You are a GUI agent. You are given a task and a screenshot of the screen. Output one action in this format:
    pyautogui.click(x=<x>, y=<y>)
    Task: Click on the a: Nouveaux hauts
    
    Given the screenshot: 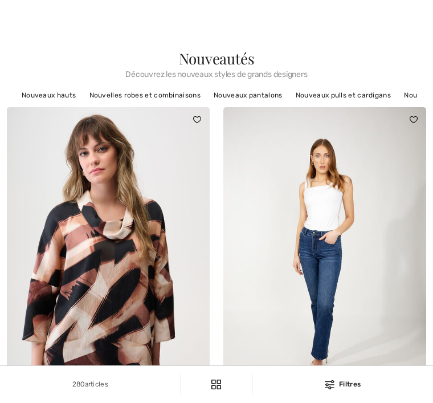 What is the action you would take?
    pyautogui.click(x=48, y=95)
    